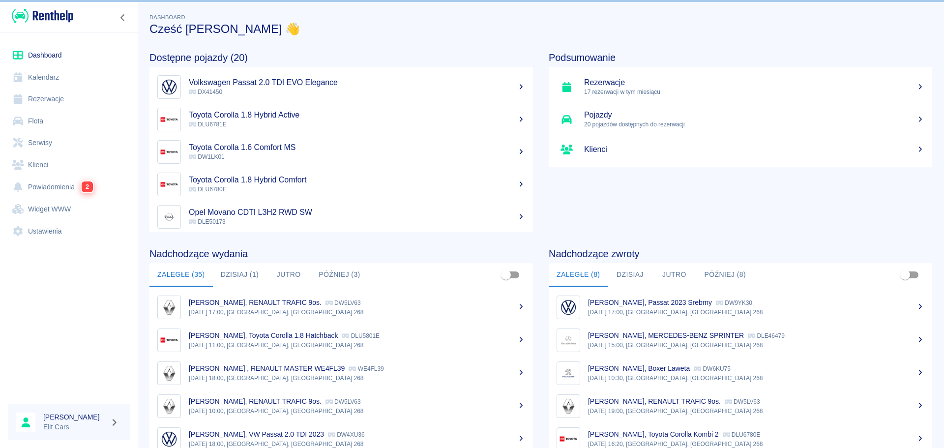  I want to click on a: Serwisy, so click(69, 143).